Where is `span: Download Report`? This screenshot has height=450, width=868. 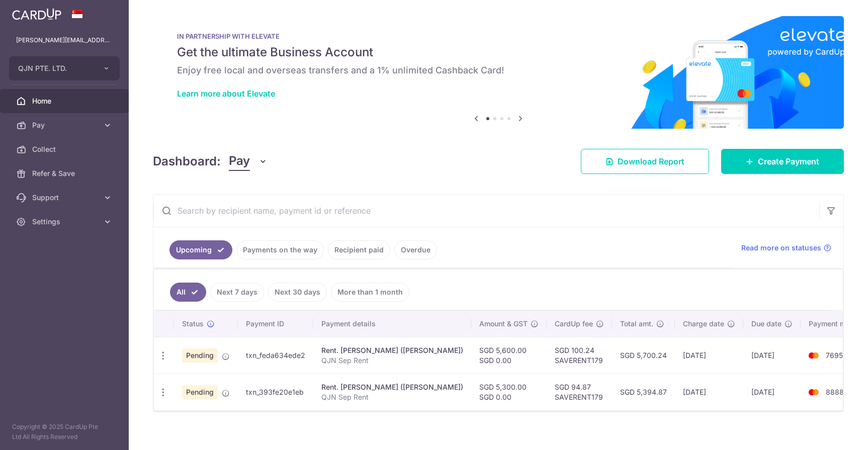
span: Download Report is located at coordinates (651, 161).